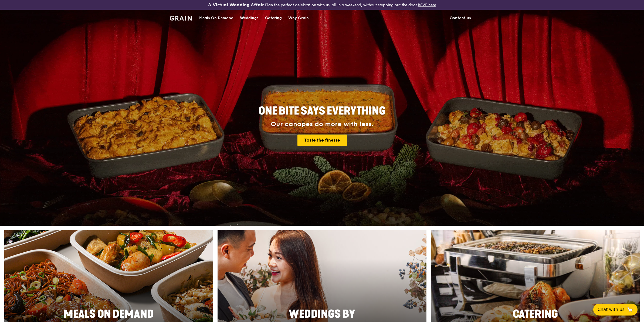 The width and height of the screenshot is (644, 322). Describe the element at coordinates (249, 18) in the screenshot. I see `a: Weddings` at that location.